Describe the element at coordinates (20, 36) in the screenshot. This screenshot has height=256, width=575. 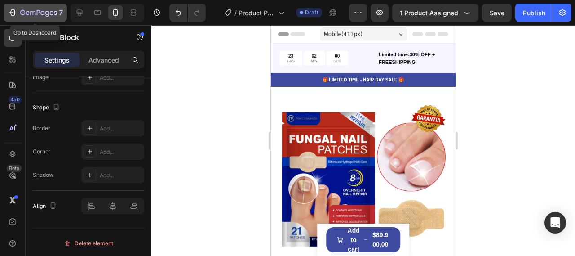
I see `p: HRS` at that location.